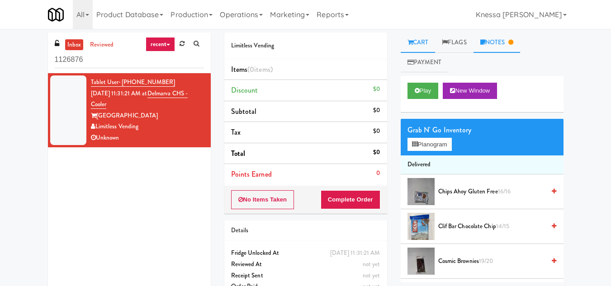  I want to click on div: 0, so click(378, 173).